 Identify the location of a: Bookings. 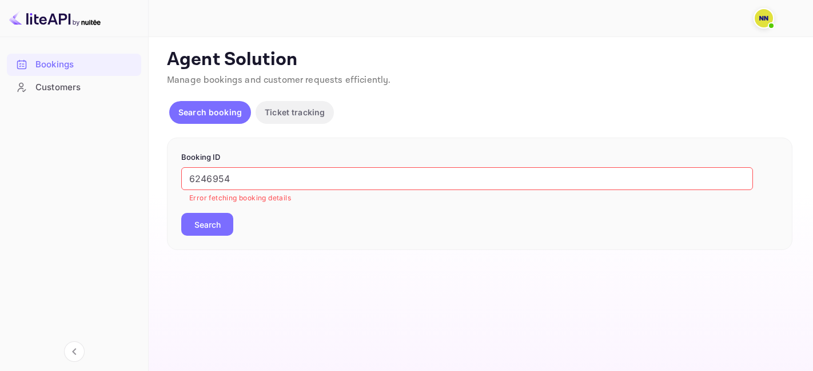
(74, 64).